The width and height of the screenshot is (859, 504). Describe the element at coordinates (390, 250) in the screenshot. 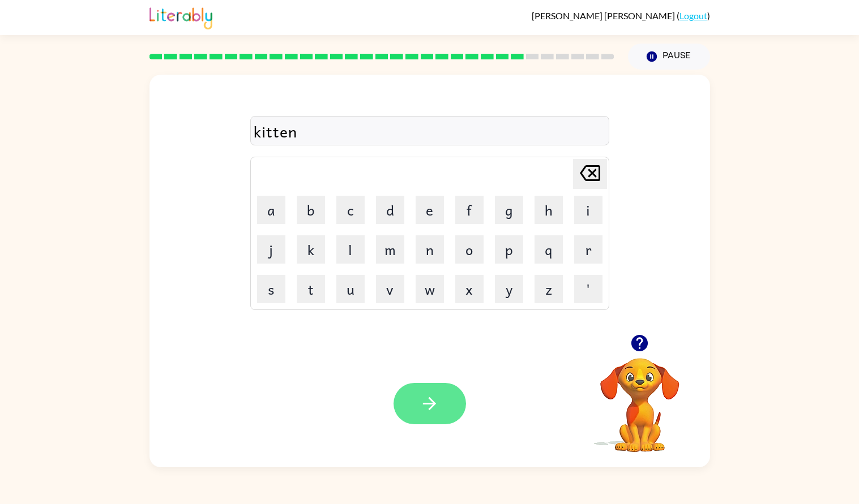

I see `button: m` at that location.